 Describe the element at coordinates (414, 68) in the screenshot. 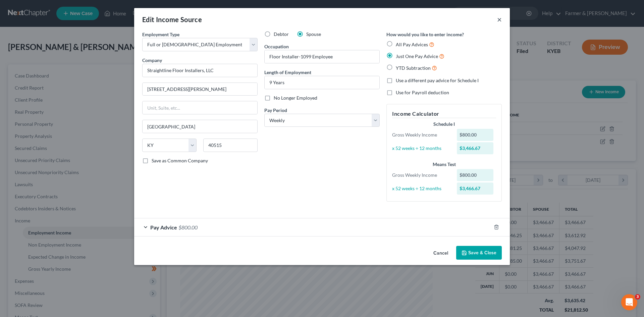

I see `span: YTD Subtraction` at that location.